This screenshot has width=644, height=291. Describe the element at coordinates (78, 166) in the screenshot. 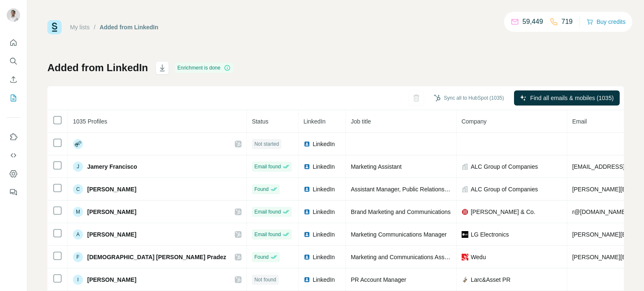

I see `div: J` at that location.